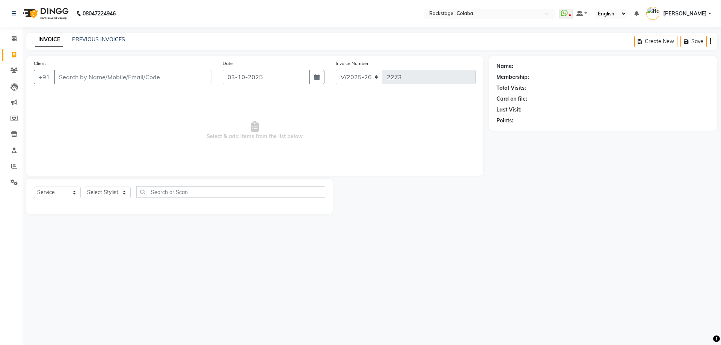 The image size is (721, 345). Describe the element at coordinates (40, 63) in the screenshot. I see `label: Client` at that location.